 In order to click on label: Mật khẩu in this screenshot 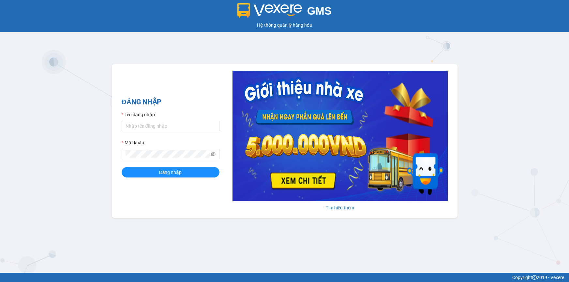, I will do `click(133, 143)`.